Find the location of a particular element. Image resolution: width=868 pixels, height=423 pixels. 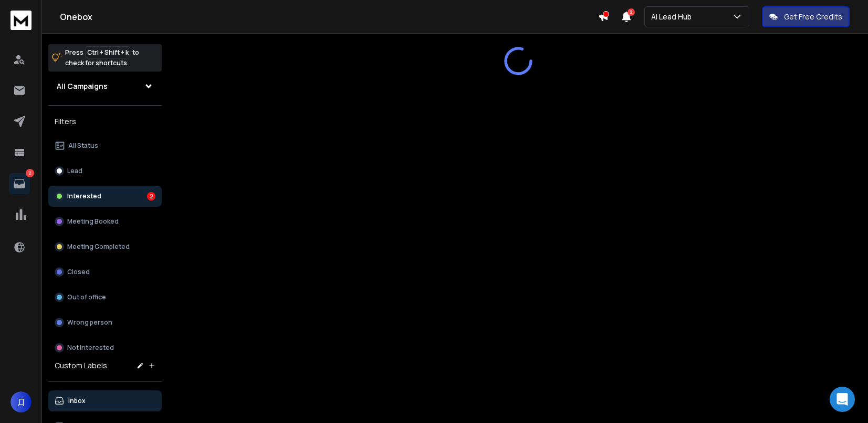

button: All Campaigns is located at coordinates (105, 86).